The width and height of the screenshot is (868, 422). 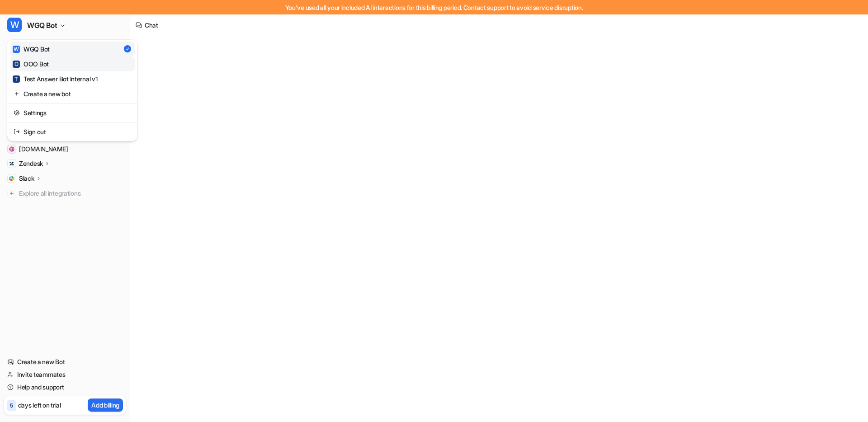 I want to click on span: T, so click(x=16, y=80).